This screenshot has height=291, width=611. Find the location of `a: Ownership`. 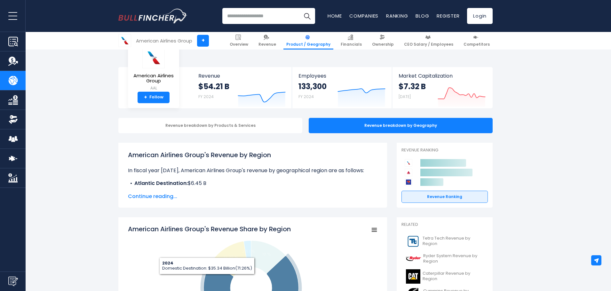

a: Ownership is located at coordinates (383, 41).